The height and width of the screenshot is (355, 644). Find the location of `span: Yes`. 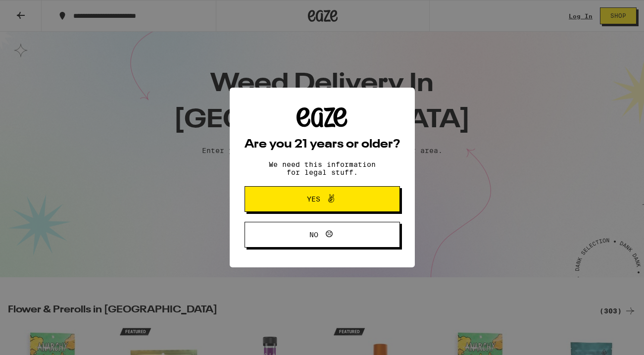

span: Yes is located at coordinates (313, 199).